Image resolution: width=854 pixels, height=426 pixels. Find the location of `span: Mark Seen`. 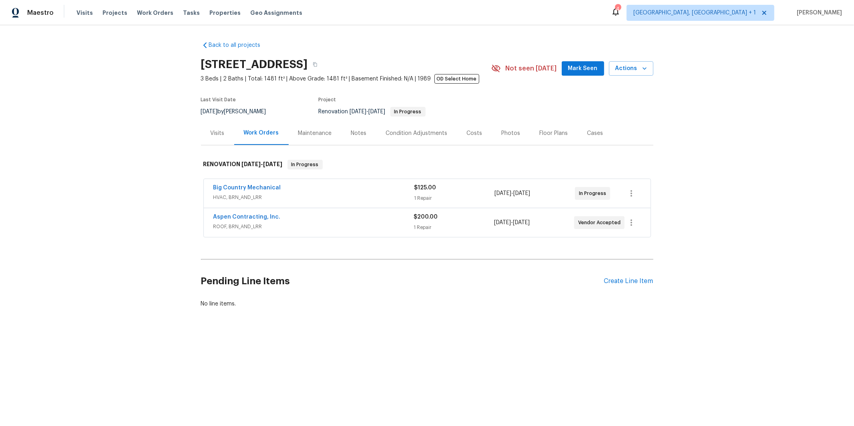

span: Mark Seen is located at coordinates (583, 68).